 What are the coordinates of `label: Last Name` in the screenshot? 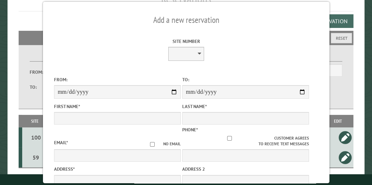 It's located at (246, 106).